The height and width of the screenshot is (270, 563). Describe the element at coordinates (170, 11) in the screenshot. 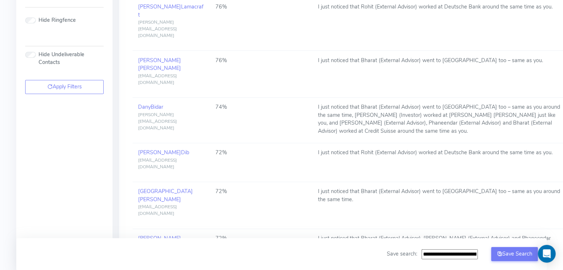

I see `span: Lamacraft` at that location.